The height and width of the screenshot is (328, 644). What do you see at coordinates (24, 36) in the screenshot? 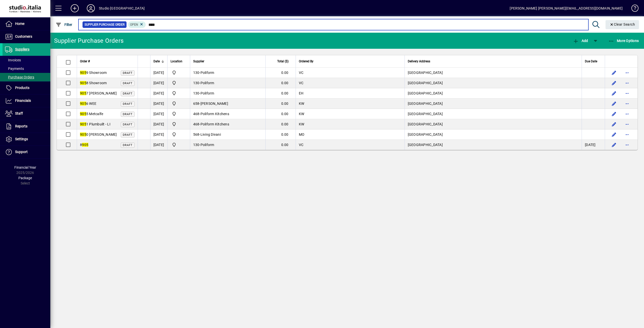
I see `span: Customers` at bounding box center [24, 36].